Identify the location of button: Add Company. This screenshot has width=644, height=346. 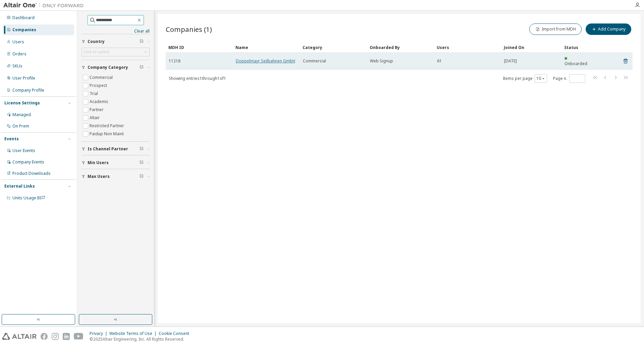
(608, 29).